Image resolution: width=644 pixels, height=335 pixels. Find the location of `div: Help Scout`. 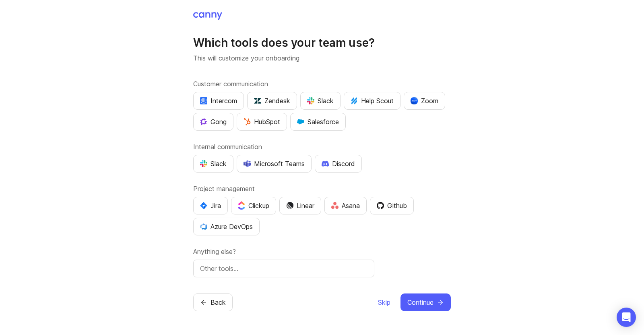

div: Help Scout is located at coordinates (372, 101).